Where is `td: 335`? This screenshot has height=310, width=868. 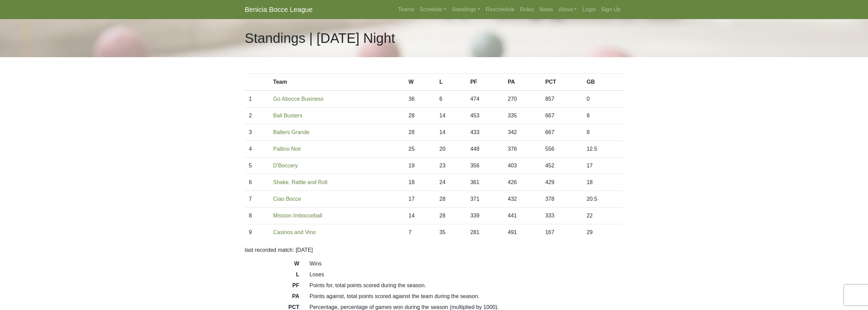 td: 335 is located at coordinates (523, 116).